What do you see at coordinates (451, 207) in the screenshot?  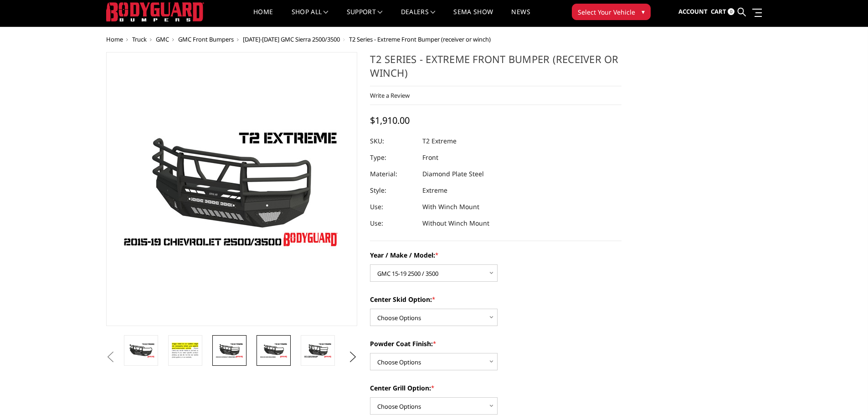 I see `dd: With Winch Mount` at bounding box center [451, 207].